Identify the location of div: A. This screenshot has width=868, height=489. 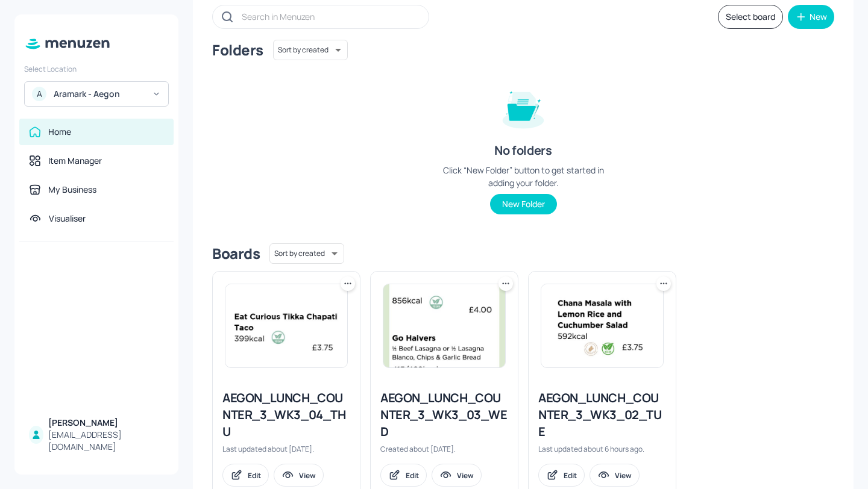
(39, 94).